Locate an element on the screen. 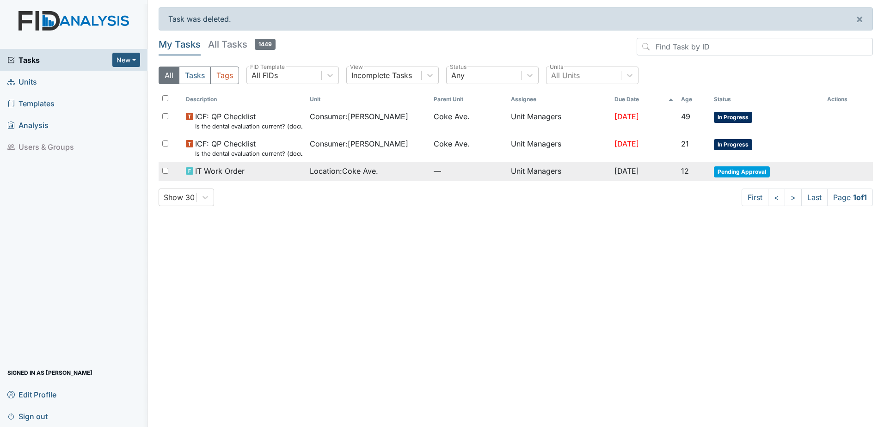 This screenshot has height=427, width=884. div: Incomplete Tasks is located at coordinates (382, 75).